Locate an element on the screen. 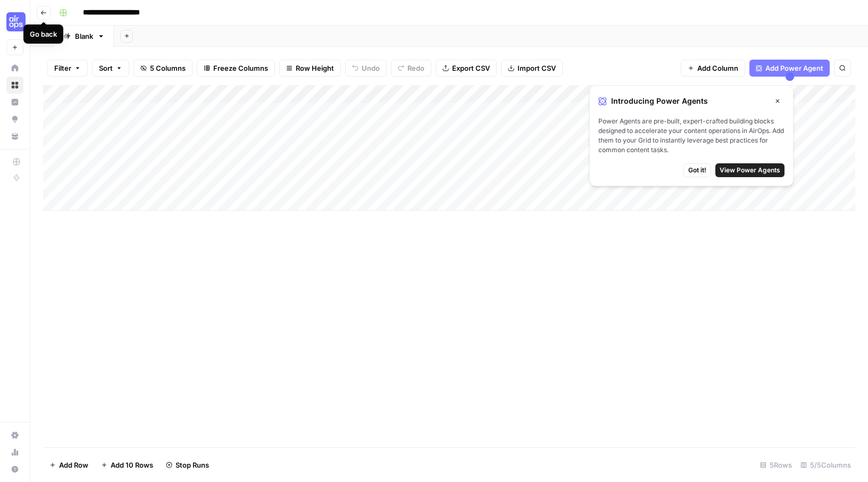  div: 5 Rows is located at coordinates (776, 465).